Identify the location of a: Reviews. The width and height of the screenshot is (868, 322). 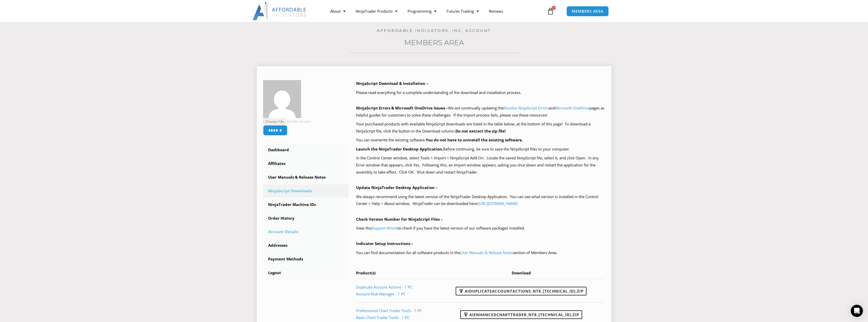
(496, 11).